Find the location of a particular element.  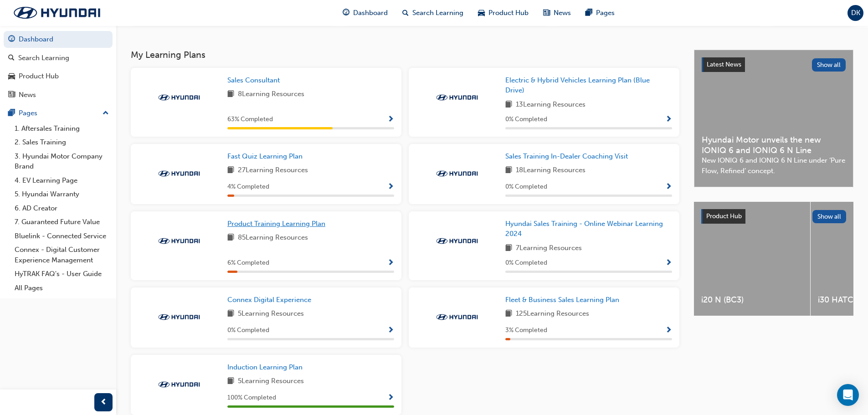

a: 1. Aftersales Training is located at coordinates (62, 128).